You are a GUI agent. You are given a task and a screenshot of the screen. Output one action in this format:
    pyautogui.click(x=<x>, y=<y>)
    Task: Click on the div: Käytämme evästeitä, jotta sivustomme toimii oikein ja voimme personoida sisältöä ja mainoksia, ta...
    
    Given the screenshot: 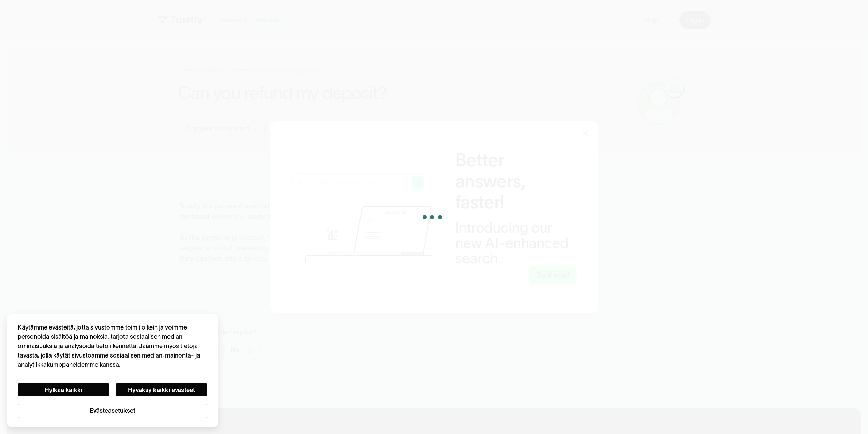 What is the action you would take?
    pyautogui.click(x=113, y=346)
    